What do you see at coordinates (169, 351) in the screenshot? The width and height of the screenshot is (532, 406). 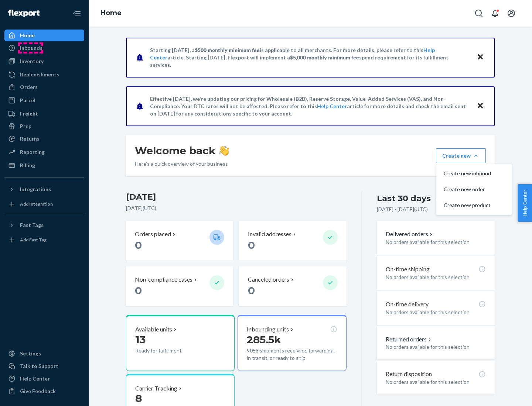 I see `p: Ready for fulfillment` at bounding box center [169, 351].